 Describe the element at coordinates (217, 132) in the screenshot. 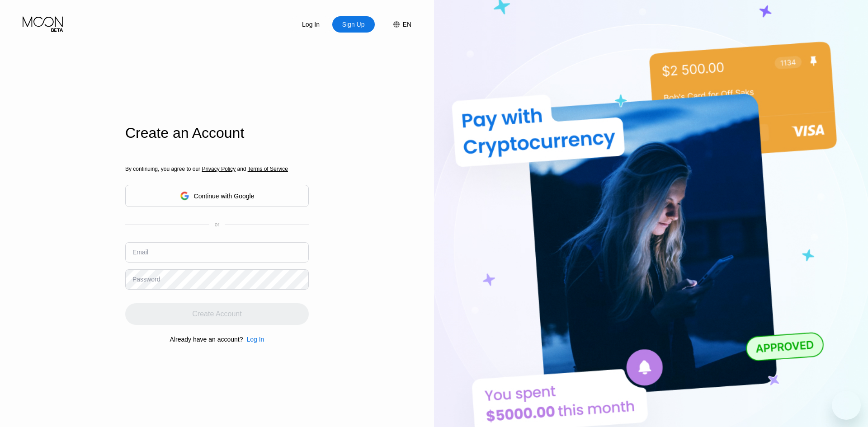

I see `div: Create an Account` at that location.